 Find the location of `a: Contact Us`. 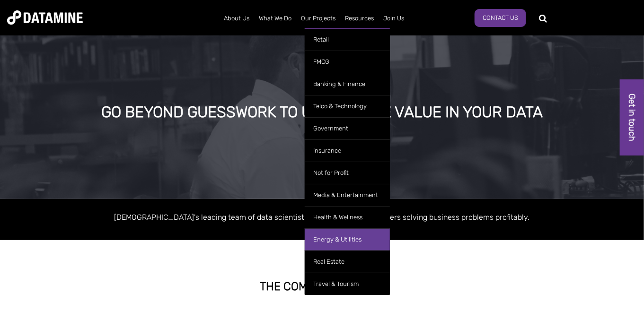

a: Contact Us is located at coordinates (500, 18).